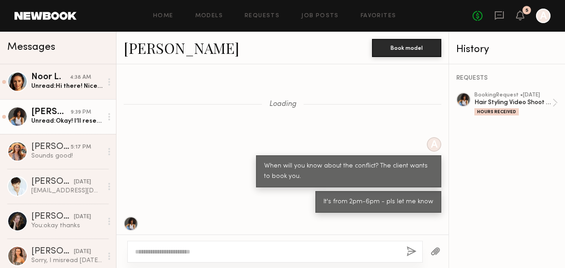 The height and width of the screenshot is (268, 565). I want to click on button: Book model, so click(407, 48).